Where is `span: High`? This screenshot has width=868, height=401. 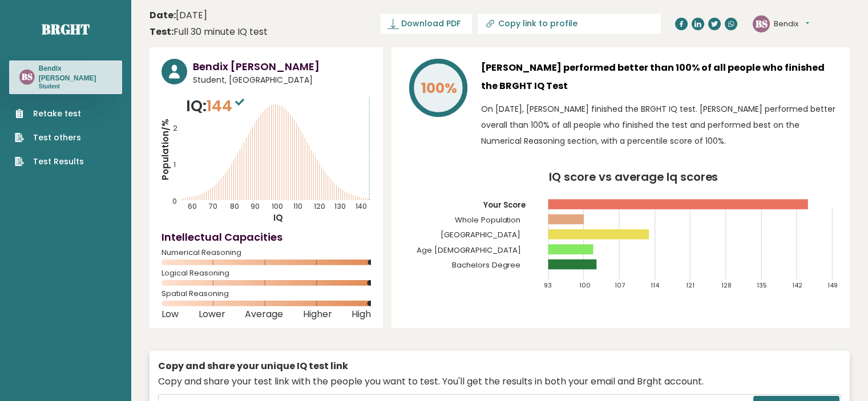 span: High is located at coordinates (361, 314).